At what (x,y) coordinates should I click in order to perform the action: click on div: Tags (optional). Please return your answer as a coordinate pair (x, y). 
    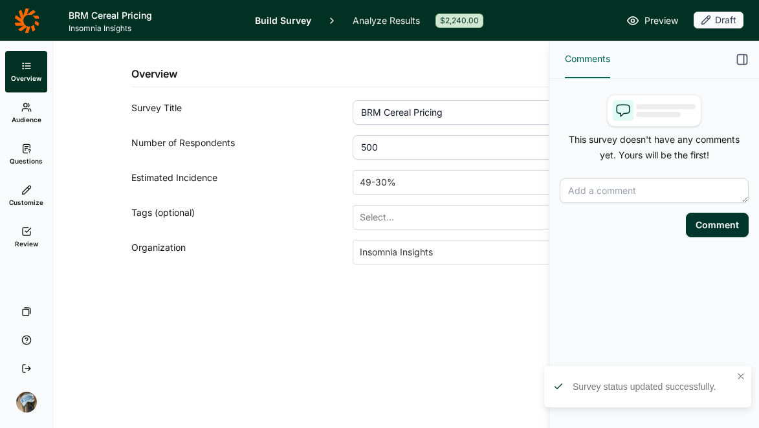
    Looking at the image, I should click on (242, 217).